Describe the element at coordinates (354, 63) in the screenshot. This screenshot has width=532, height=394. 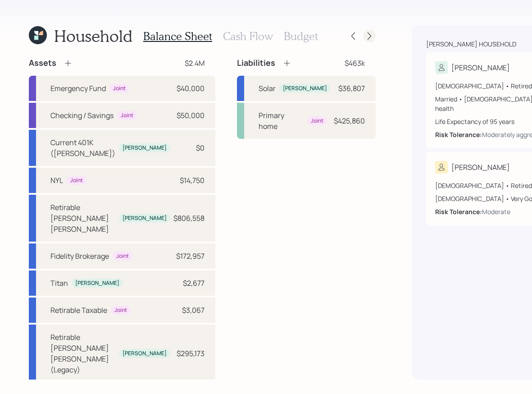
I see `div: $463k` at that location.